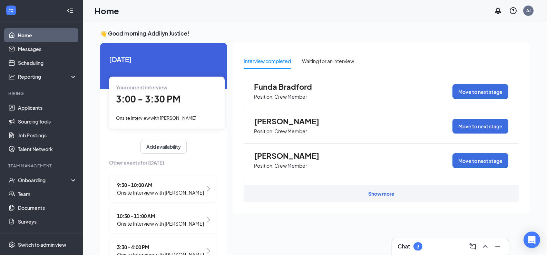 Image resolution: width=547 pixels, height=255 pixels. I want to click on div: Hiring, so click(42, 93).